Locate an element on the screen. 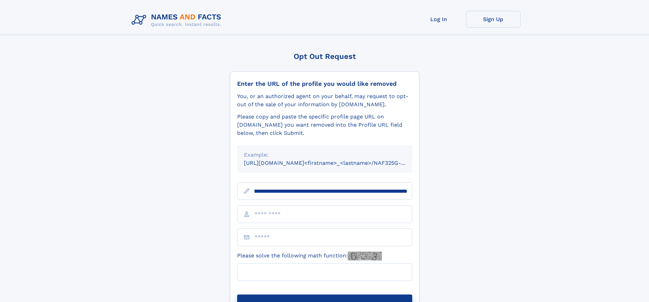  div: You, or an authorized agent on your behalf, may request to opt-out of the sale of your informatio... is located at coordinates (325, 101).